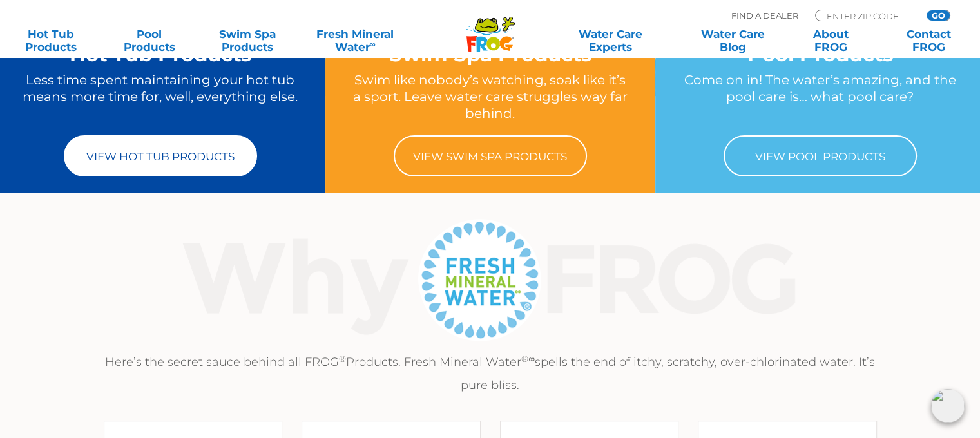 Image resolution: width=980 pixels, height=438 pixels. What do you see at coordinates (247, 40) in the screenshot?
I see `a: Swim SpaProducts` at bounding box center [247, 40].